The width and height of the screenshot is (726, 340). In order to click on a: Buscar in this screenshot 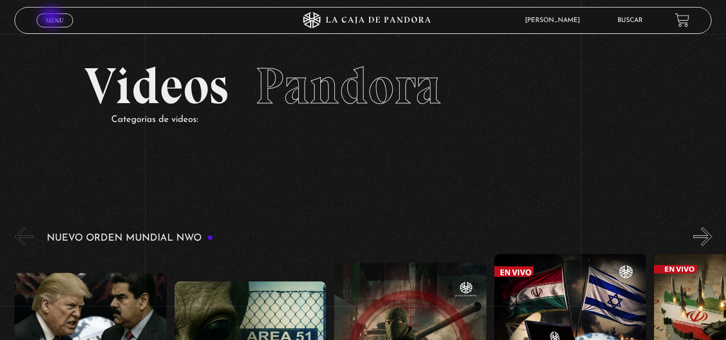, I will do `click(630, 20)`.